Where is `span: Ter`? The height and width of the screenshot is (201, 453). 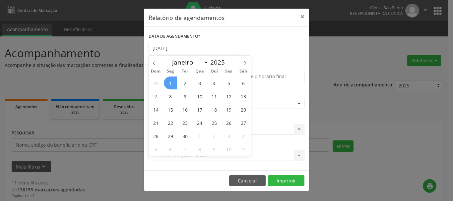 span: Ter is located at coordinates (185, 71).